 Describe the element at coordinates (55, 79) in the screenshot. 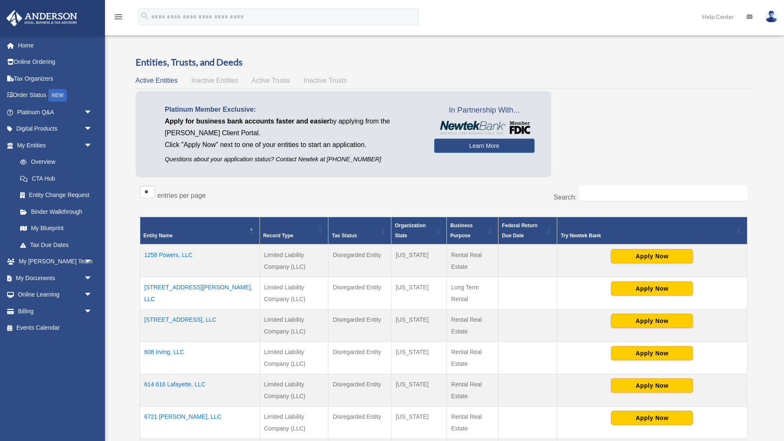

I see `a: Tax Organizers` at that location.